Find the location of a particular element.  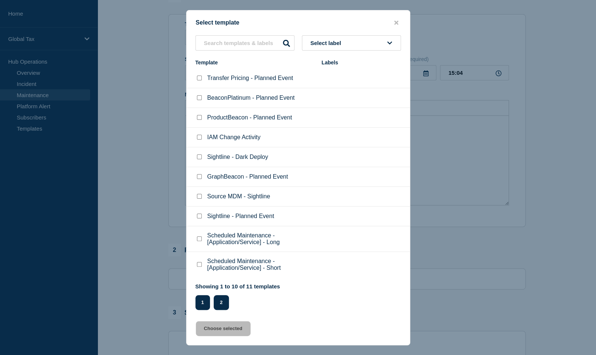

input: Search templates & labels is located at coordinates (245, 43).